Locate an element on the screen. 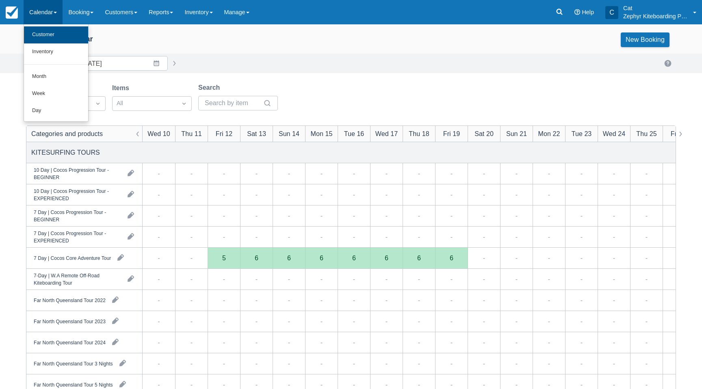 Image resolution: width=702 pixels, height=389 pixels. p: Cat is located at coordinates (656, 8).